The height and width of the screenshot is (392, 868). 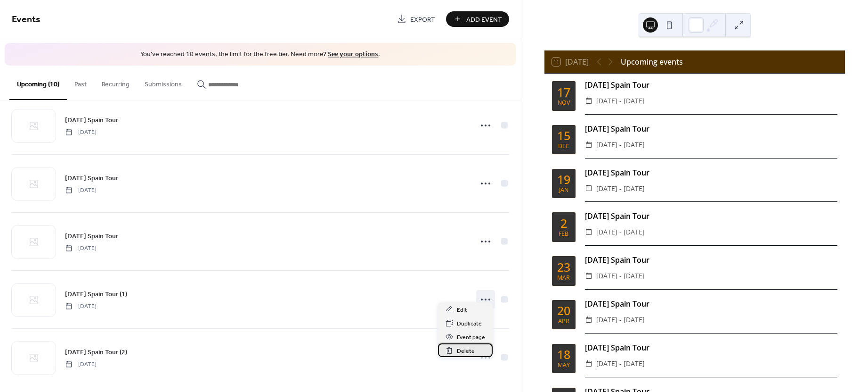 What do you see at coordinates (564, 190) in the screenshot?
I see `div: Jan` at bounding box center [564, 190].